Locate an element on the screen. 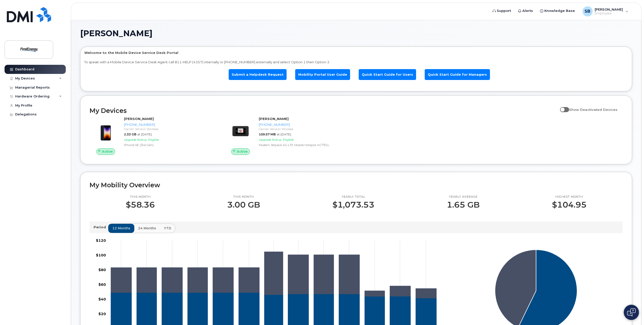 This screenshot has height=325, width=644. p: To speak with a Mobile Device Service Desk Agent call 811-HELP (4357) internally or [PHONE_NUMBER... is located at coordinates (356, 62).